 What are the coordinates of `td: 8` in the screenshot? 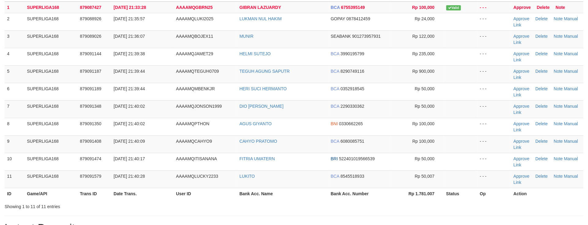 It's located at (14, 126).